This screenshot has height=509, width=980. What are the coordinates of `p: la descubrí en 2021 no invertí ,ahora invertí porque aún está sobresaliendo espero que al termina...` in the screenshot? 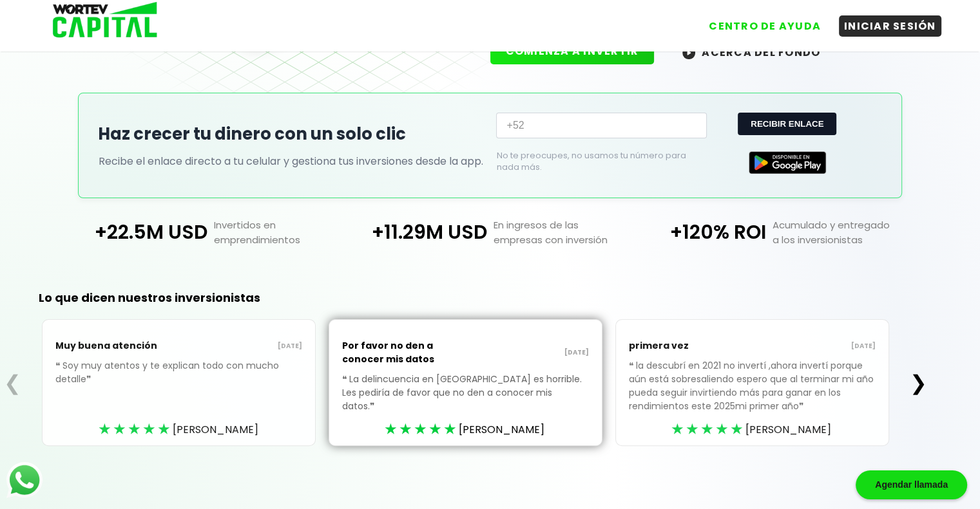 It's located at (752, 395).